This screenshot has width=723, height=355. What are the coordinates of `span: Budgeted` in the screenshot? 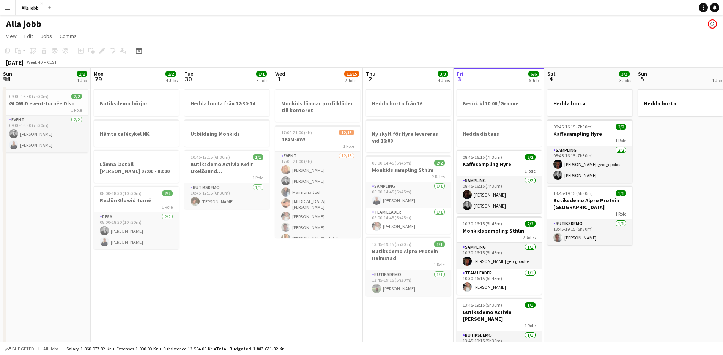 It's located at (23, 349).